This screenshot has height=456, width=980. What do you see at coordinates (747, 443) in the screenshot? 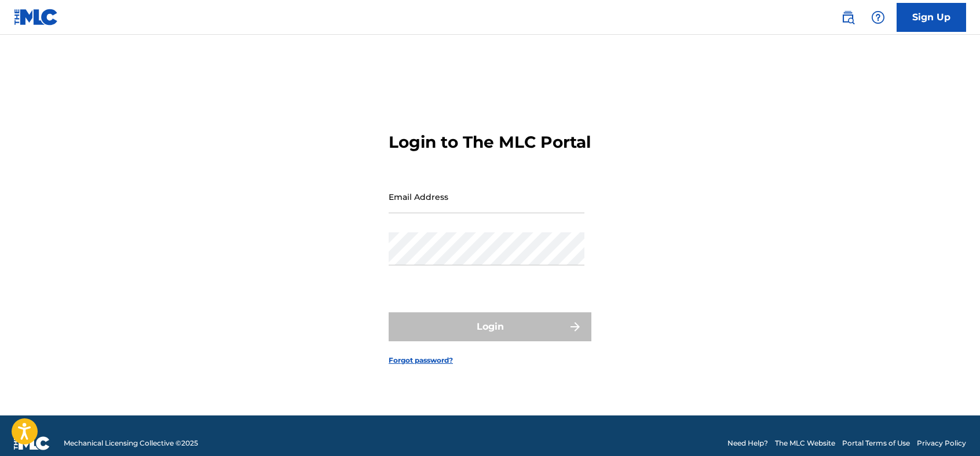
I see `a: Need Help?` at bounding box center [747, 443].